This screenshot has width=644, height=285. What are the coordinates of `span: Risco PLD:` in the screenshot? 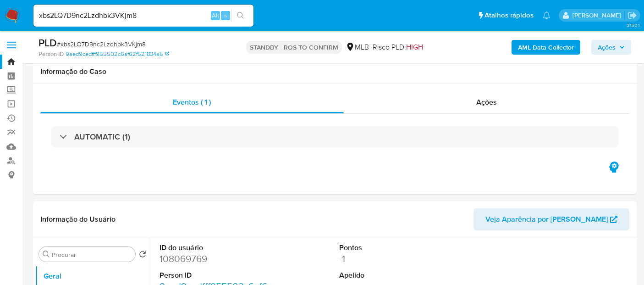 It's located at (398, 47).